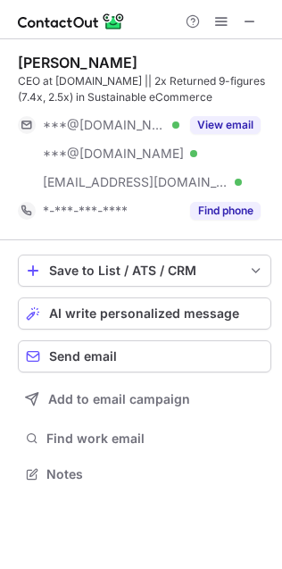 The height and width of the screenshot is (569, 282). Describe the element at coordinates (145, 439) in the screenshot. I see `button: Find work email` at that location.